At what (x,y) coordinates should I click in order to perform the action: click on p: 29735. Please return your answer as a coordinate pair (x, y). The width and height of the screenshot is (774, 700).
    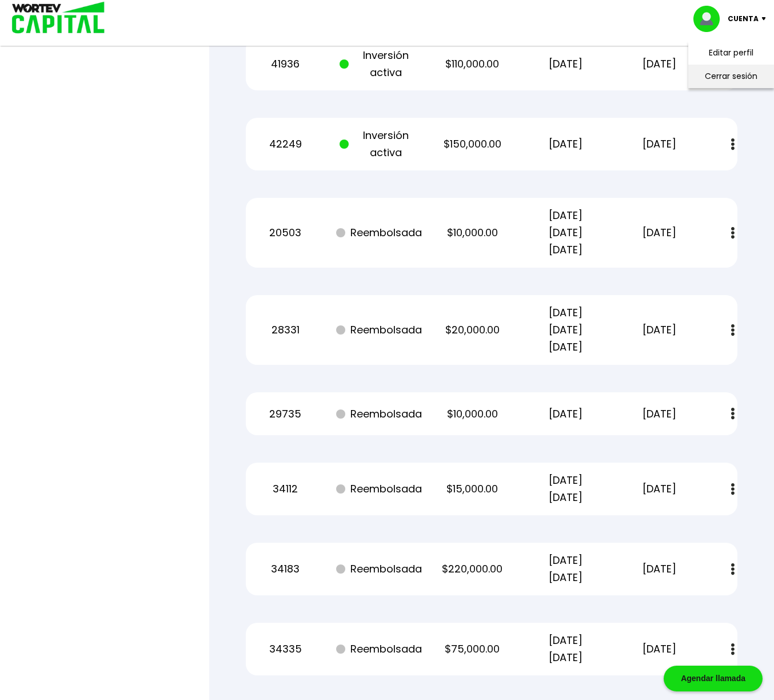
    Looking at the image, I should click on (285, 414).